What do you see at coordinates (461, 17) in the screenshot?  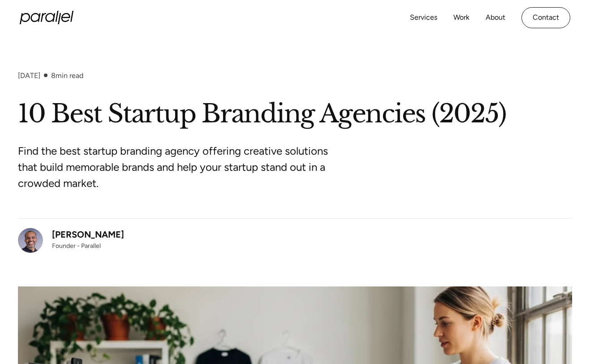 I see `a: Work` at bounding box center [461, 17].